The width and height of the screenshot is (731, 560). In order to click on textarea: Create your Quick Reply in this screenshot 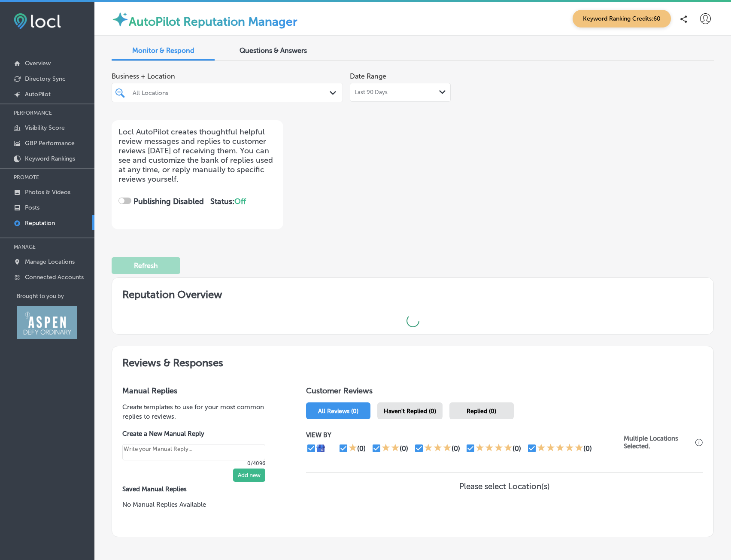, I will do `click(193, 452)`.